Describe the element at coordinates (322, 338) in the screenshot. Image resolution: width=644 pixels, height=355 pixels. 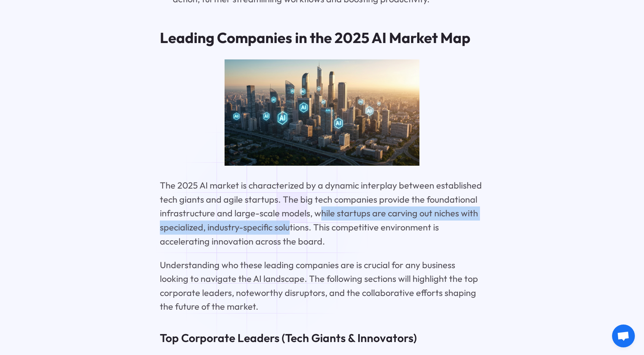
I see `h3: Top Corporate Leaders (Tech Giants & Innovators)` at that location.